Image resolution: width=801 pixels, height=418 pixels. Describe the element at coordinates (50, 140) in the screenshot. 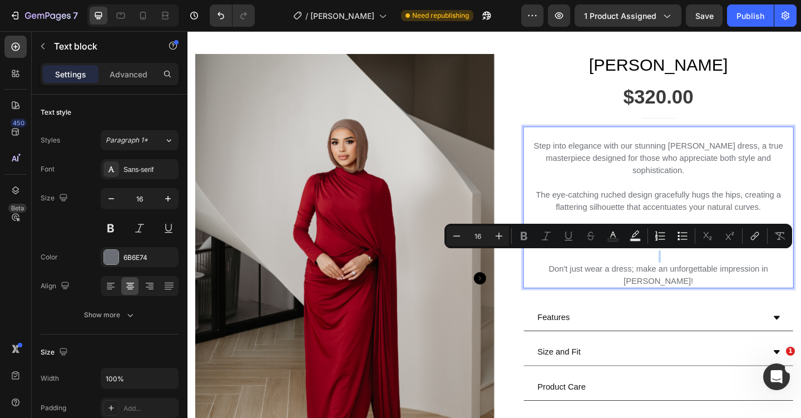

I see `div: Styles` at that location.